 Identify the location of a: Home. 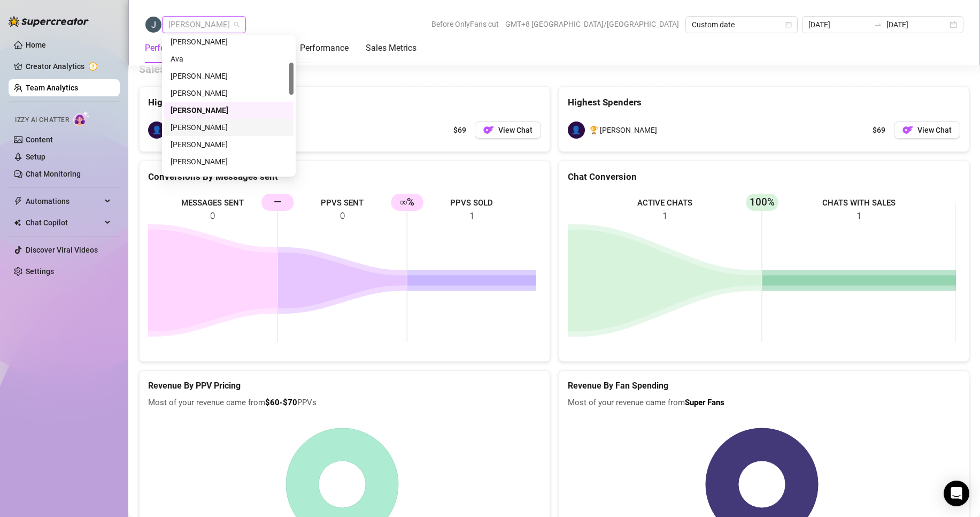
(36, 45).